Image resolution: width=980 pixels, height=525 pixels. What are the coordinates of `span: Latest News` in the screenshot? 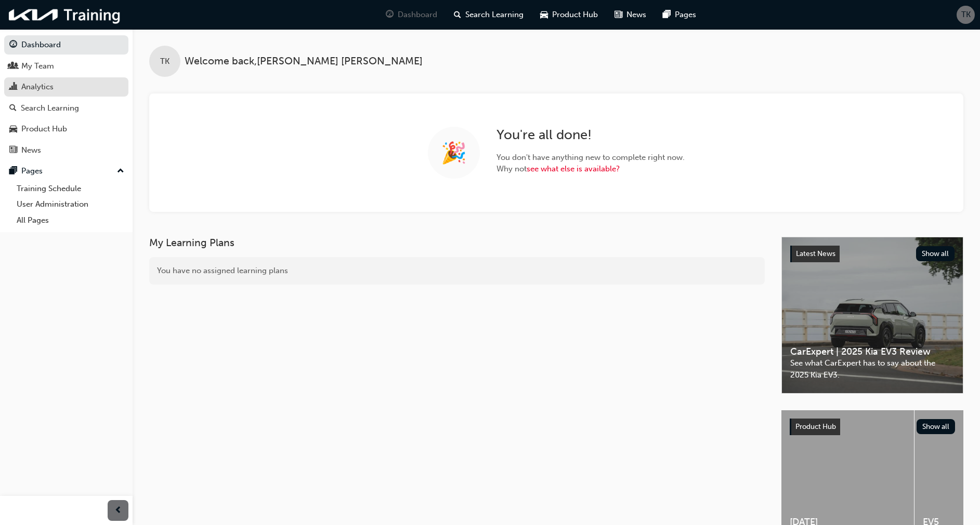 It's located at (816, 253).